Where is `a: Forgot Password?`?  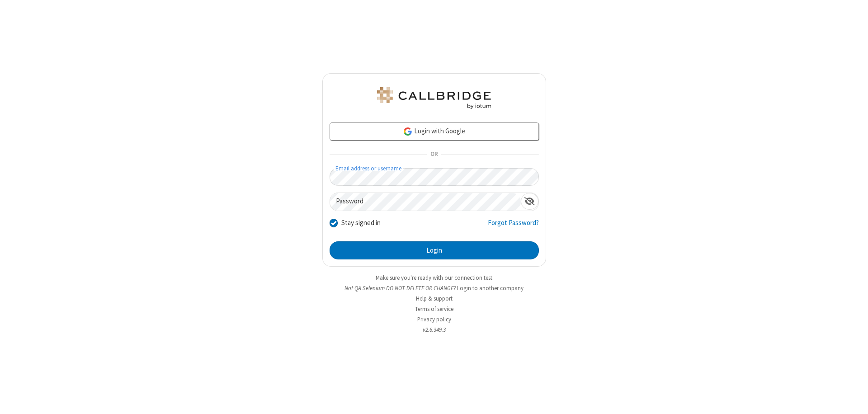 a: Forgot Password? is located at coordinates (513, 227).